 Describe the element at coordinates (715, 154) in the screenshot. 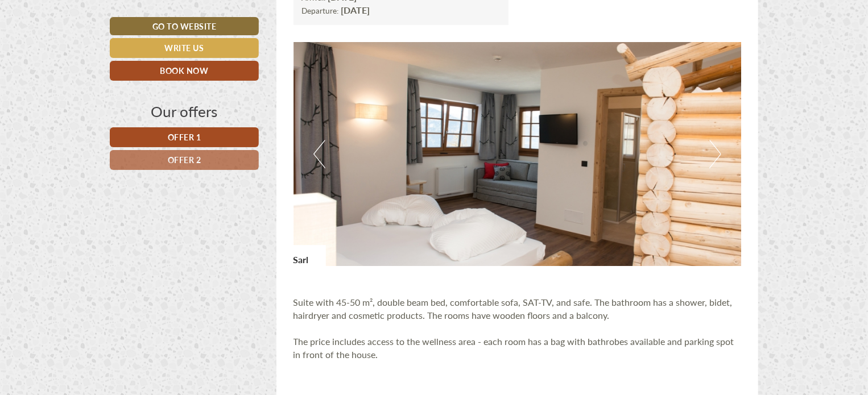

I see `button: Next` at that location.